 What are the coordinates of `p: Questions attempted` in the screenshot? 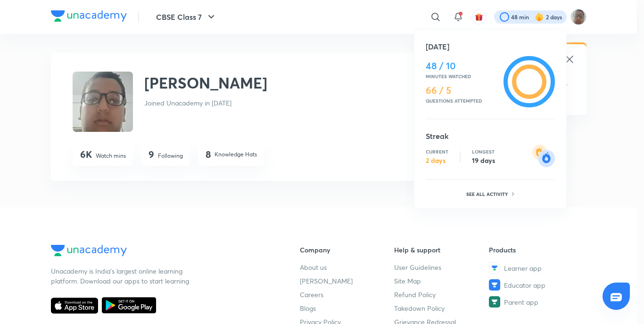 It's located at (462, 101).